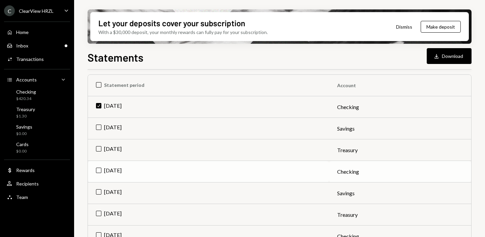 The image size is (485, 237). Describe the element at coordinates (404, 27) in the screenshot. I see `button: Dismiss` at that location.